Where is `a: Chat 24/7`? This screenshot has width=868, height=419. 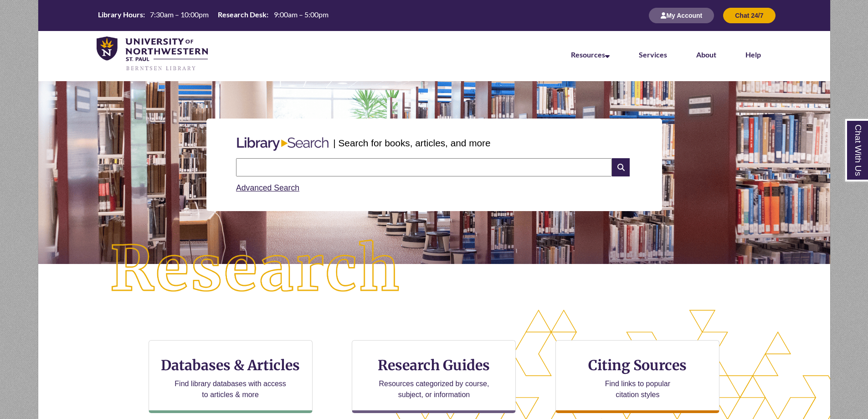 a: Chat 24/7 is located at coordinates (749, 15).